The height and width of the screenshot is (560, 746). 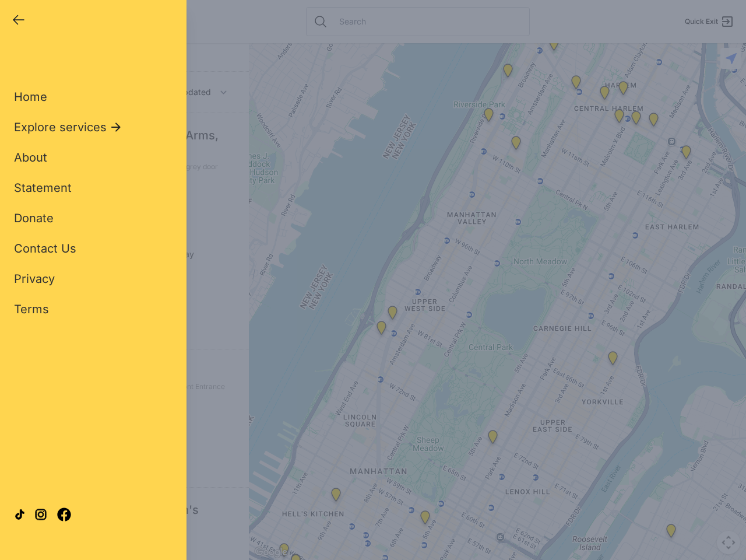 What do you see at coordinates (45, 249) in the screenshot?
I see `a: Contact Us` at bounding box center [45, 249].